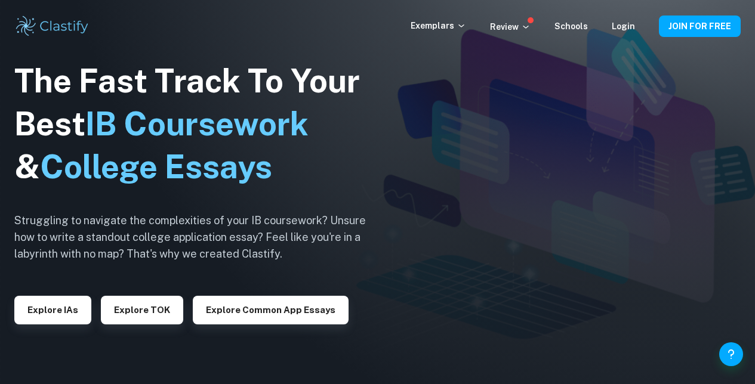 This screenshot has height=384, width=755. I want to click on p: Exemplars, so click(438, 26).